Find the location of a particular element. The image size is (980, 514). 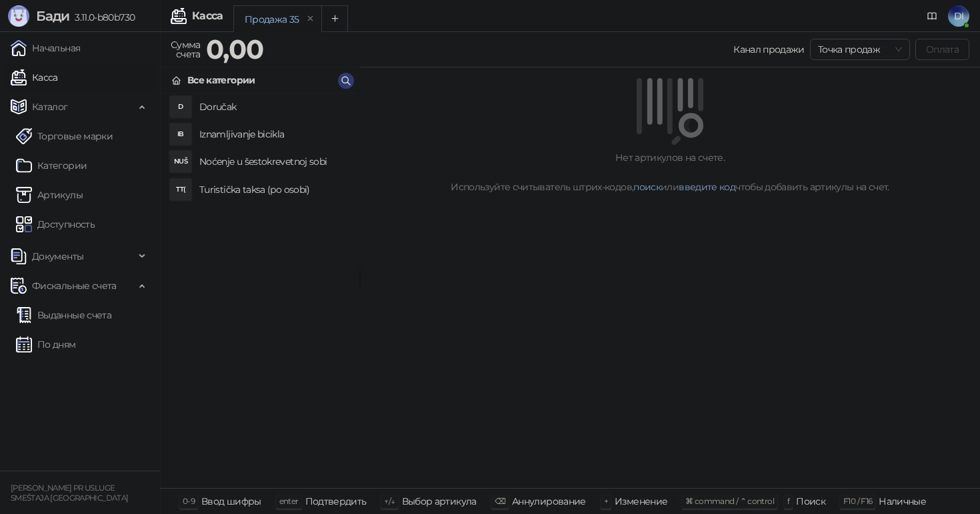

div: Наличные is located at coordinates (903, 501).